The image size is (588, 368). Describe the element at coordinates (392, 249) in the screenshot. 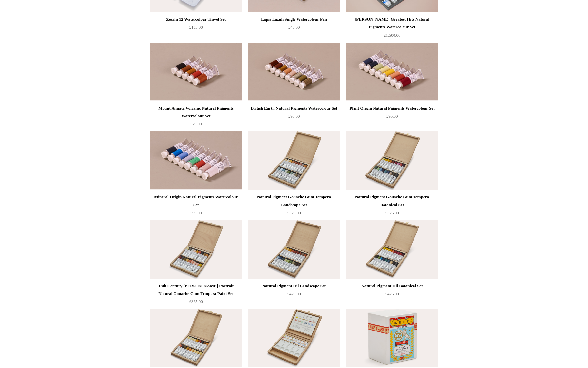

I see `a: Natural Pigment Oil Botanical Set Natural Pigment Oil Botanical Set` at that location.